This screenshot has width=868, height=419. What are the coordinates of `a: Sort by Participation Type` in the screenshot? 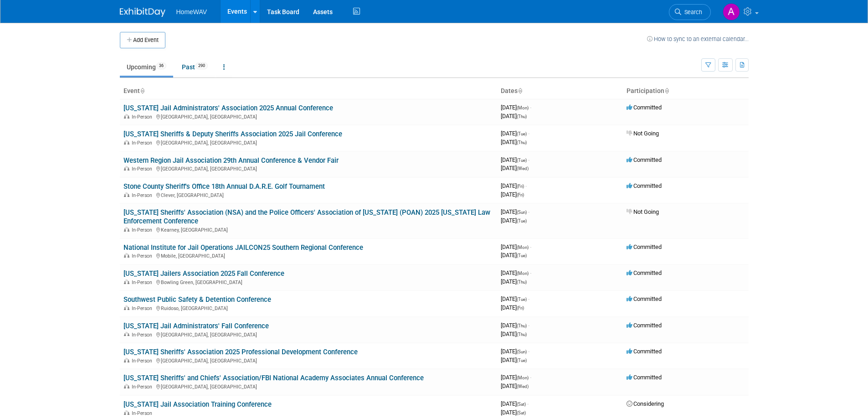 It's located at (667, 91).